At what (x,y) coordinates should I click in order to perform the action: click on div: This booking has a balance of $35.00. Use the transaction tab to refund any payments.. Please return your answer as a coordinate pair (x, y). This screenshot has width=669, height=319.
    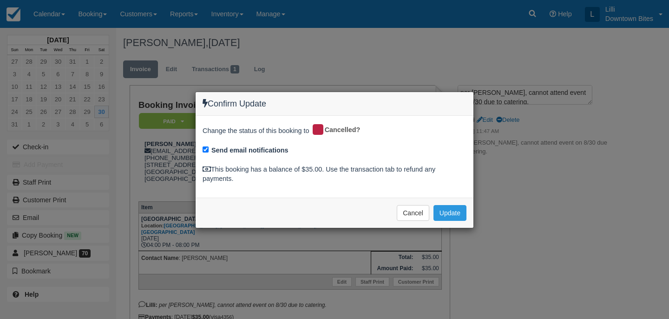
    Looking at the image, I should click on (335, 174).